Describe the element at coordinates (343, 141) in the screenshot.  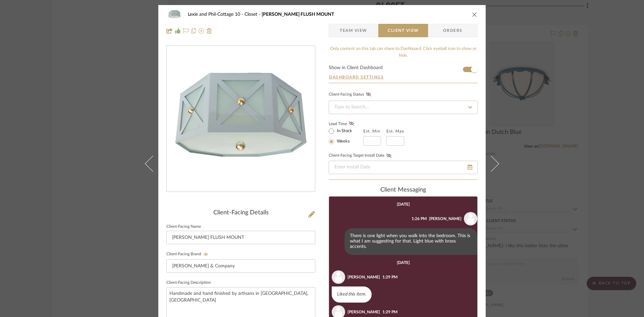
I see `label: Weeks` at that location.